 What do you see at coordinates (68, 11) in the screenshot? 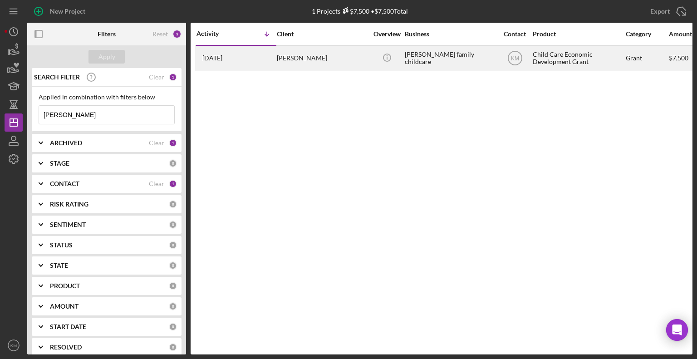
I see `div: New Project` at bounding box center [68, 11].